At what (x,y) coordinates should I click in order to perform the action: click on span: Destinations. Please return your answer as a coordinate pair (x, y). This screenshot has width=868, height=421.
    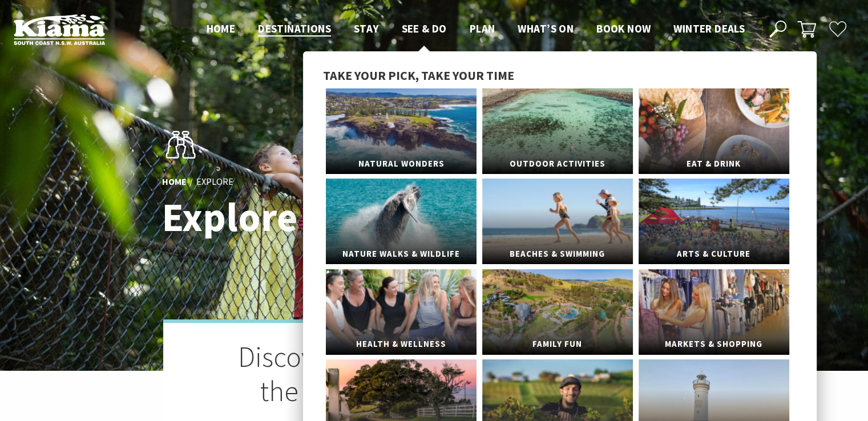
    Looking at the image, I should click on (294, 28).